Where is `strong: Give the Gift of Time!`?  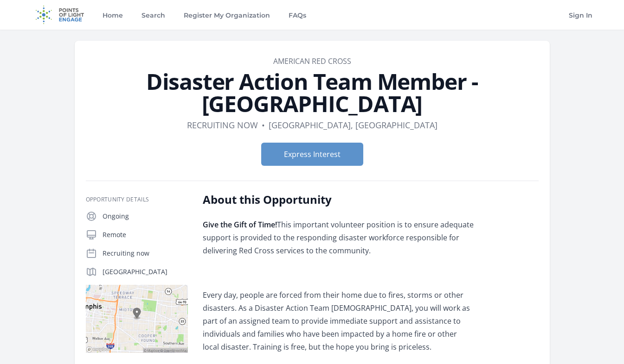 strong: Give the Gift of Time! is located at coordinates (240, 225).